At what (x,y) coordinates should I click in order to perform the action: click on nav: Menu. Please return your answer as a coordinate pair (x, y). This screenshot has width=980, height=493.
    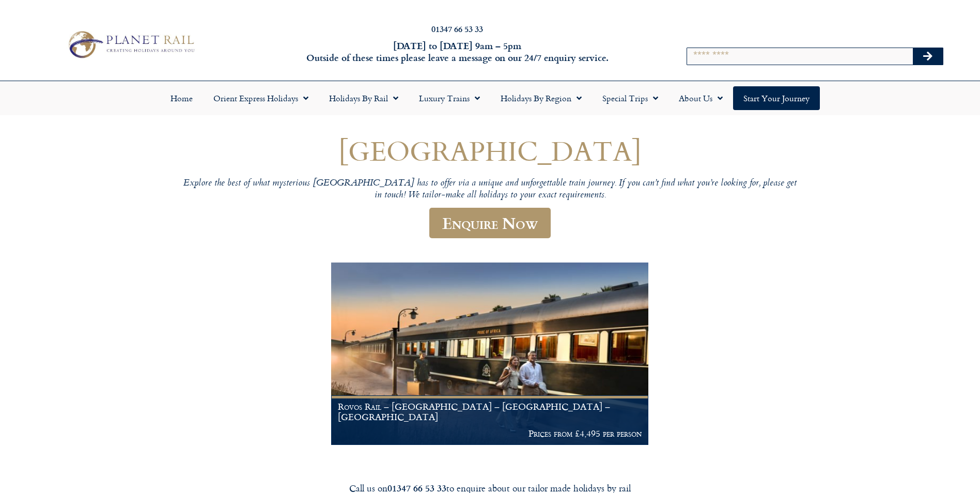
    Looking at the image, I should click on (490, 98).